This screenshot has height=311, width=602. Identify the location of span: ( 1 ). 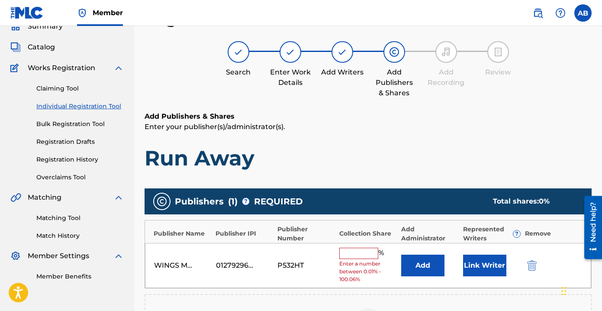
(233, 201).